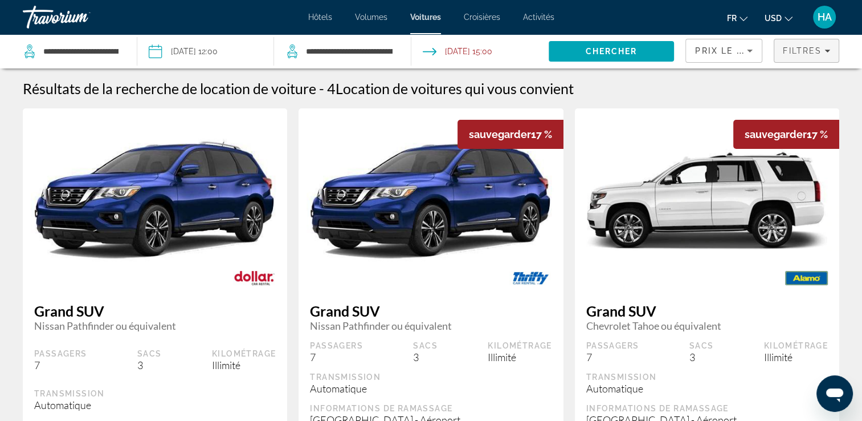  What do you see at coordinates (724, 51) in the screenshot?
I see `mat-select: Trier par` at bounding box center [724, 51].